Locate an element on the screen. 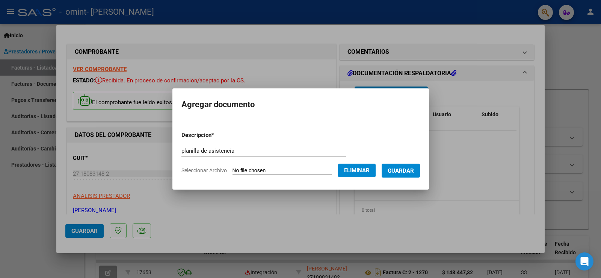 Image resolution: width=601 pixels, height=278 pixels. span: Seleccionar Archivo is located at coordinates (204, 170).